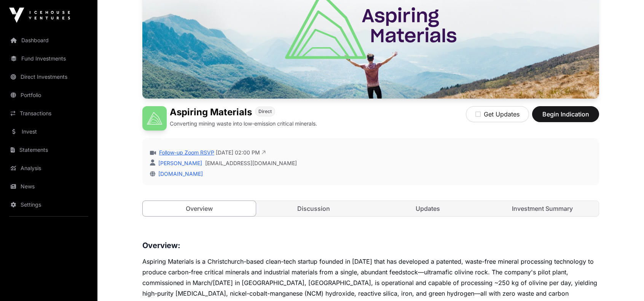 This screenshot has width=644, height=301. I want to click on a: Discussion, so click(314, 208).